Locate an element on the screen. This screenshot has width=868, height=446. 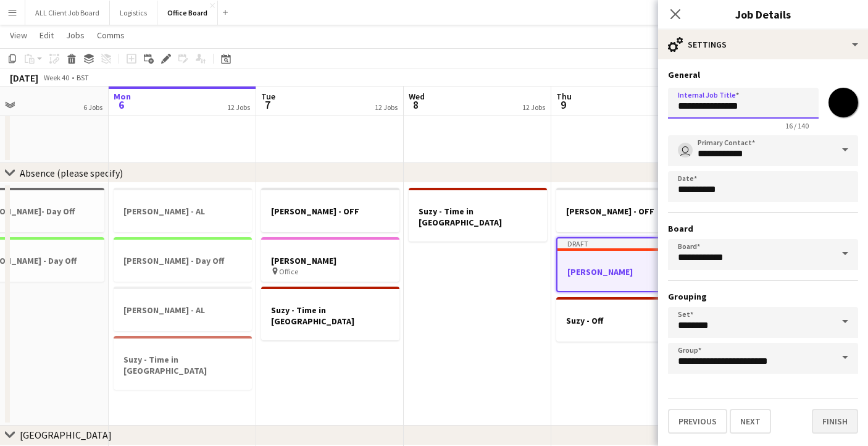
span: 8 is located at coordinates (415, 105).